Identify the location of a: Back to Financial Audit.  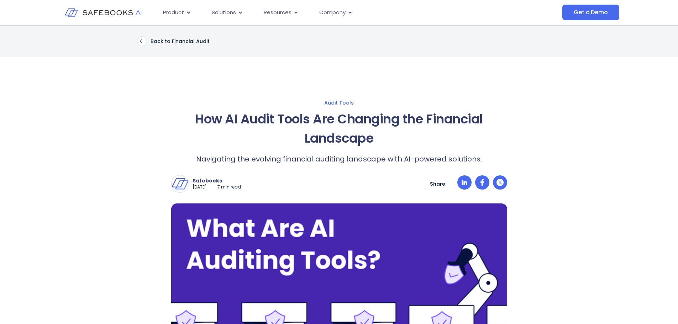
(173, 41).